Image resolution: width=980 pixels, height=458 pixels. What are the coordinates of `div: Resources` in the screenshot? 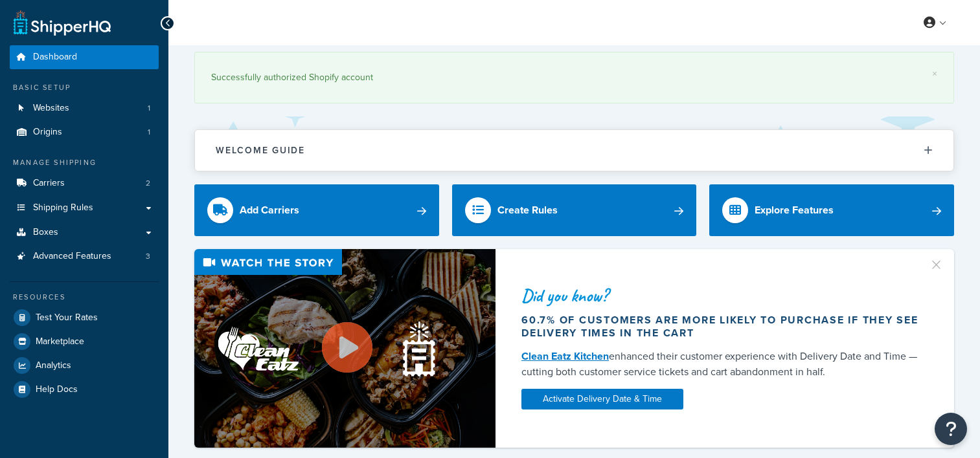 It's located at (84, 297).